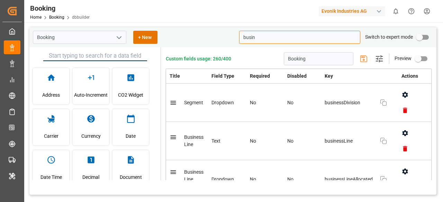 The width and height of the screenshot is (443, 202). Describe the element at coordinates (60, 8) in the screenshot. I see `div: Booking` at that location.